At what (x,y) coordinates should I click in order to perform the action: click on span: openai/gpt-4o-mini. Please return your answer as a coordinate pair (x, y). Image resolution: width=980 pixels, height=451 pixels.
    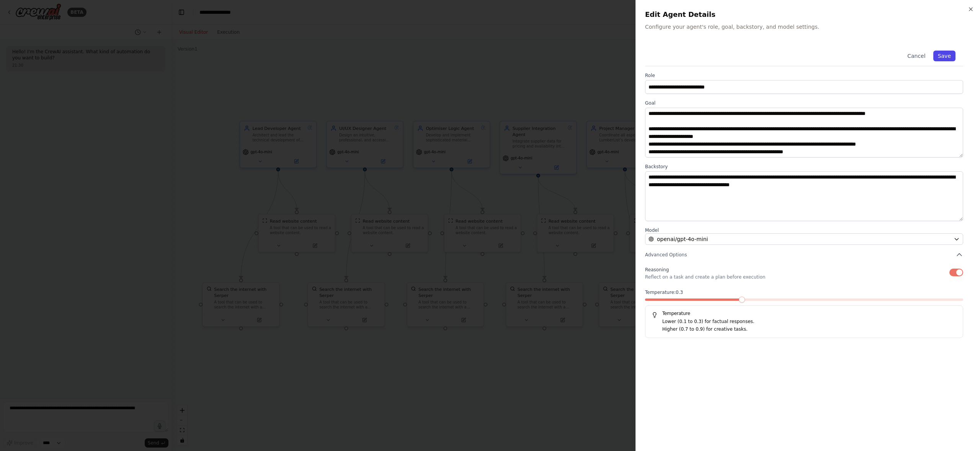
    Looking at the image, I should click on (683, 239).